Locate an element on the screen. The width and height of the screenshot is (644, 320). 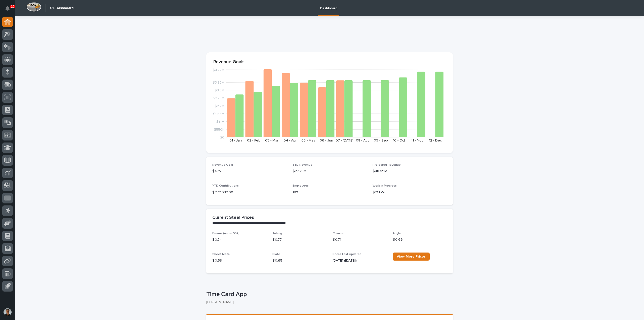
span: Angle is located at coordinates (397, 234).